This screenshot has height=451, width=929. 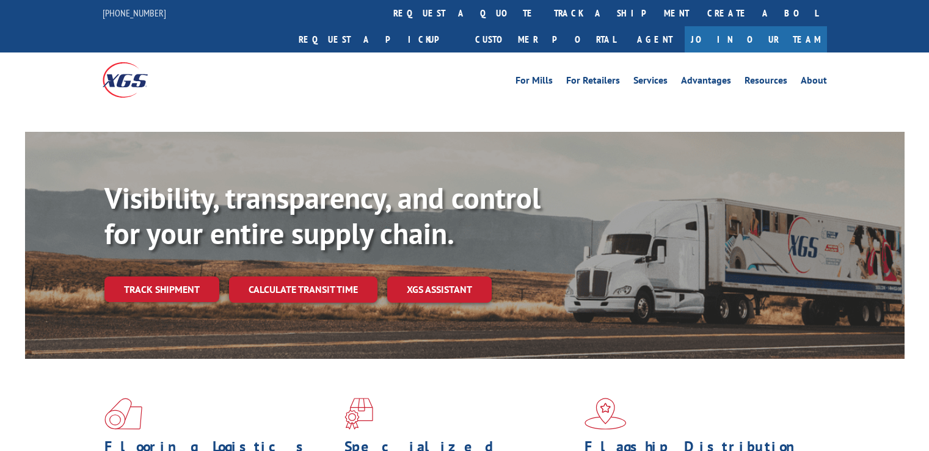 I want to click on img: xgs-icon-focused-on-flooring-red, so click(x=358, y=414).